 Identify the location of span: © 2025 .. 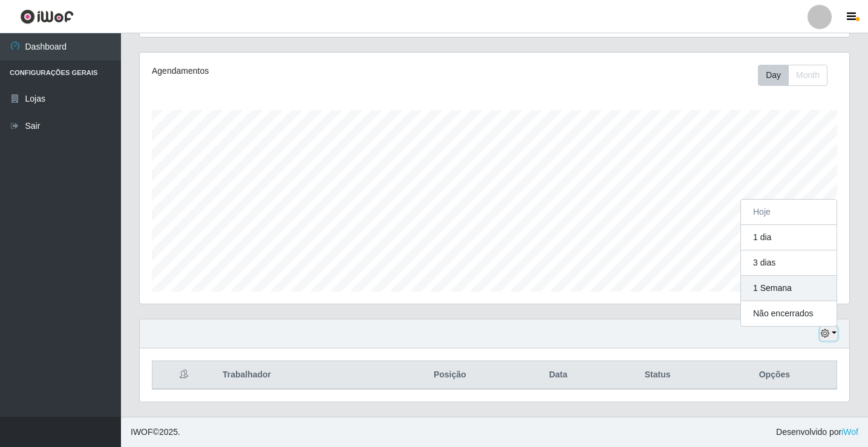
(155, 432).